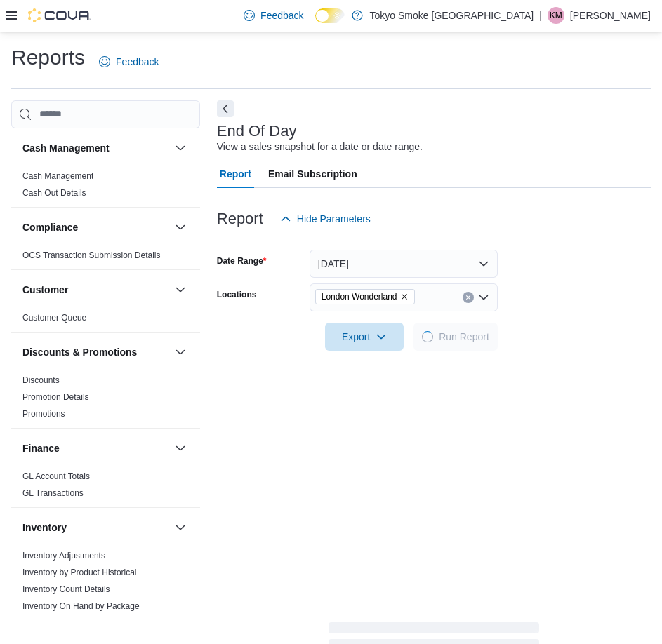 The image size is (662, 644). What do you see at coordinates (44, 414) in the screenshot?
I see `a: Promotions` at bounding box center [44, 414].